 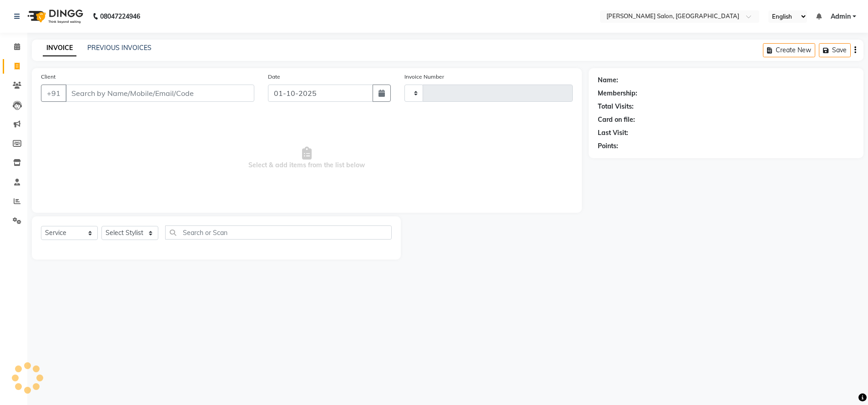 What do you see at coordinates (60, 48) in the screenshot?
I see `a: INVOICE` at bounding box center [60, 48].